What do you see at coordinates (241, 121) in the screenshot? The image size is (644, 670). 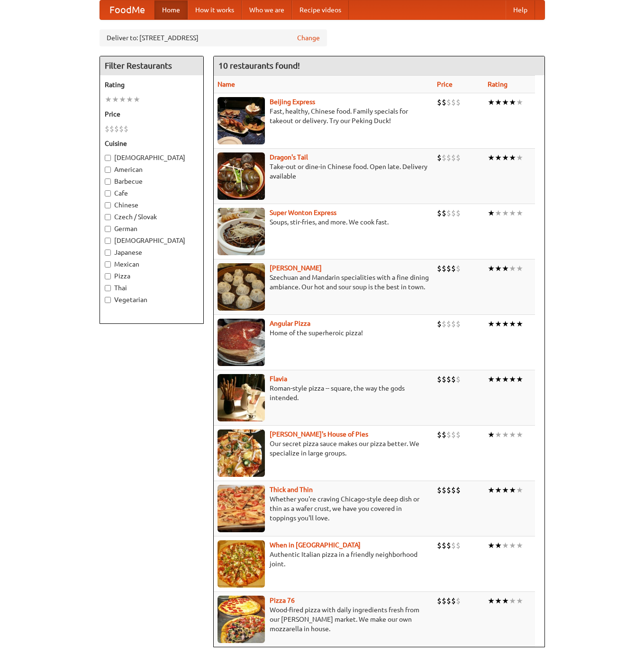 I see `img: beijing.jpg` at bounding box center [241, 121].